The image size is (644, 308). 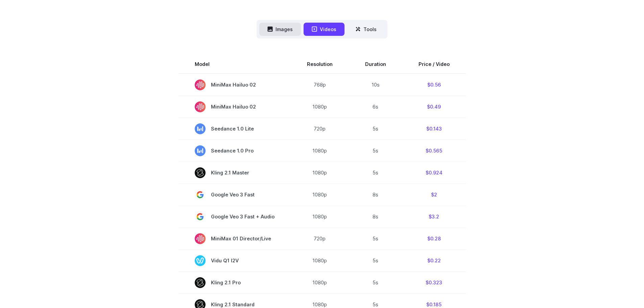 I want to click on td: 768p, so click(x=320, y=85).